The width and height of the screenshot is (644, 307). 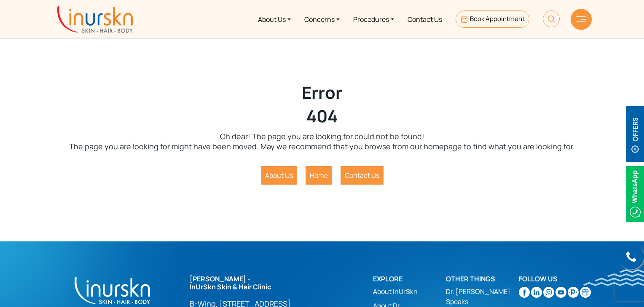 I want to click on img: Skin-and-Hair-Clinic, so click(x=586, y=293).